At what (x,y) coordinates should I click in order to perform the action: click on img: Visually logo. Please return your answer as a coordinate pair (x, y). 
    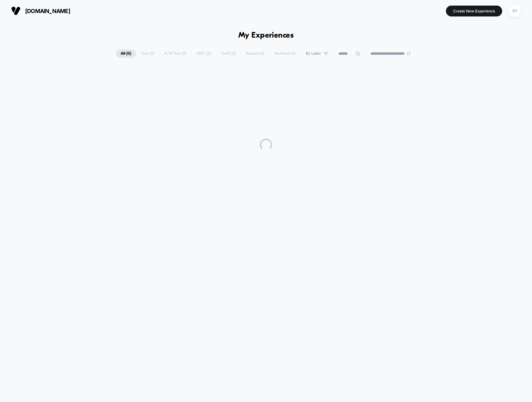
    Looking at the image, I should click on (16, 11).